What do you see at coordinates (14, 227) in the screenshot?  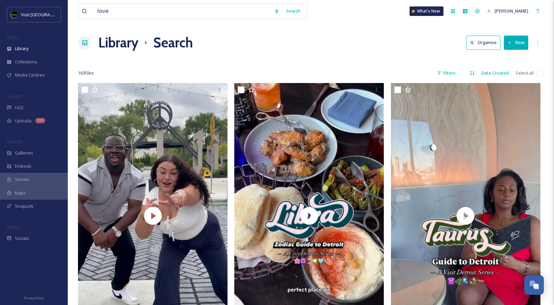 I see `span: SOCIALS` at bounding box center [14, 227].